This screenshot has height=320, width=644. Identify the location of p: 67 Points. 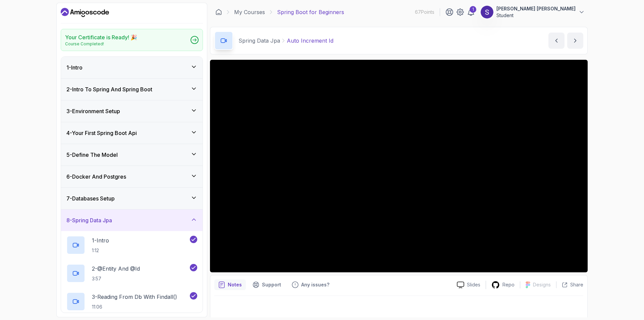
(424, 12).